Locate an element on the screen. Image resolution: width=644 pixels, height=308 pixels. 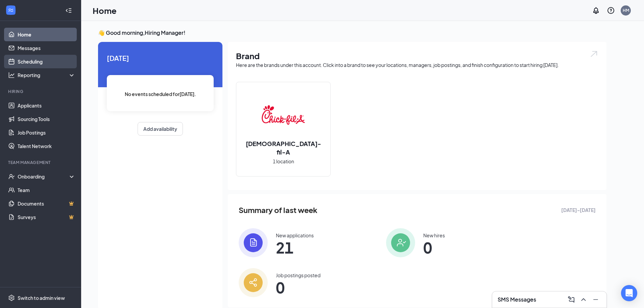
a: Messages is located at coordinates (46, 48).